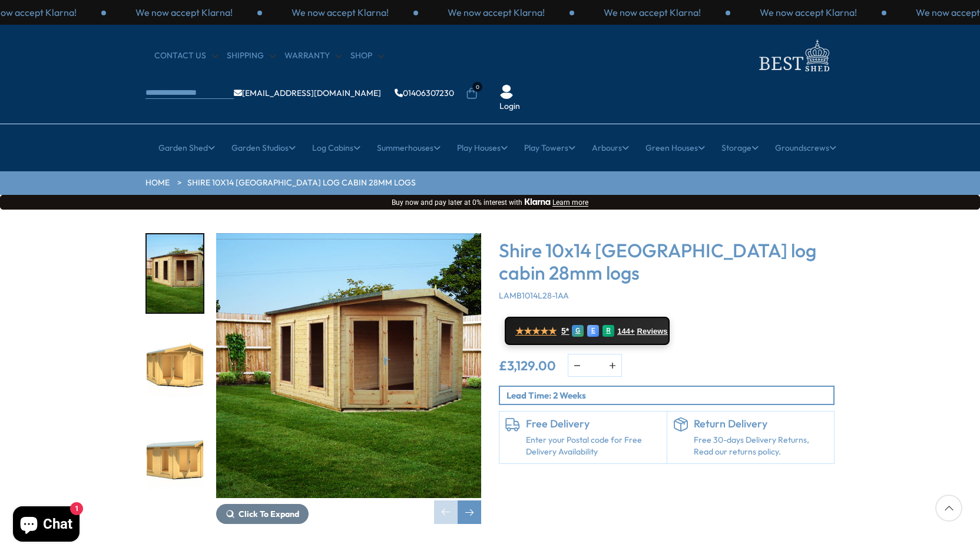  I want to click on div: Previous slide, so click(446, 512).